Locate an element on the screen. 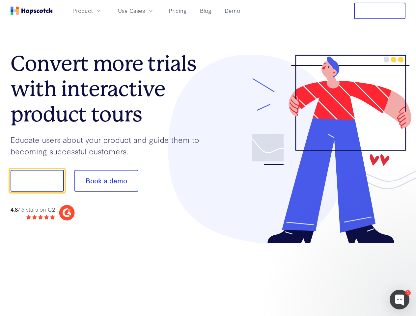 This screenshot has width=416, height=316. a: Home is located at coordinates (32, 11).